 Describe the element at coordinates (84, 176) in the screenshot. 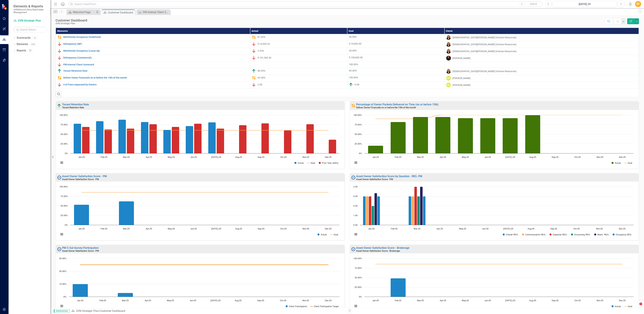

I see `a: Asset Owner Satisfaction Score - PM` at that location.